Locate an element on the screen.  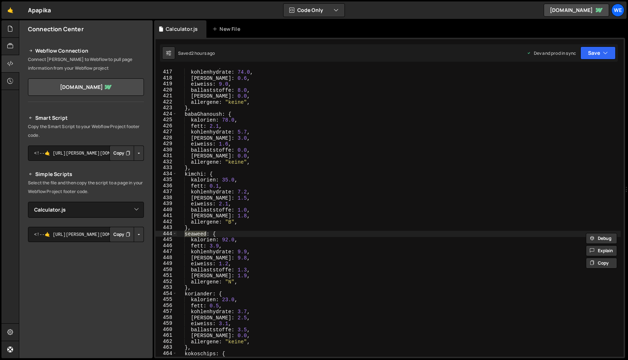
button: Debug is located at coordinates (601, 239).